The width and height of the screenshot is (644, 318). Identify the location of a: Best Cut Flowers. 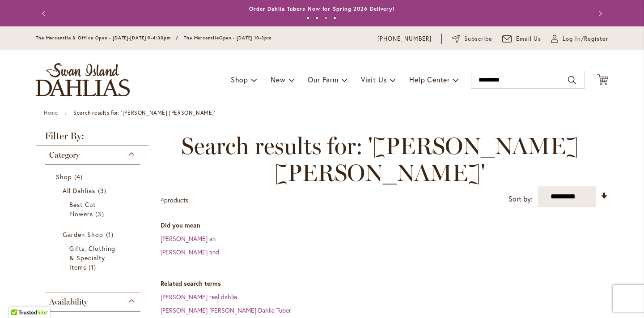
(94, 209).